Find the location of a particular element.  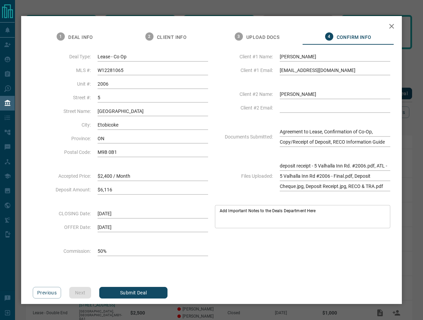

span: Deposit Amount is located at coordinates (62, 190).